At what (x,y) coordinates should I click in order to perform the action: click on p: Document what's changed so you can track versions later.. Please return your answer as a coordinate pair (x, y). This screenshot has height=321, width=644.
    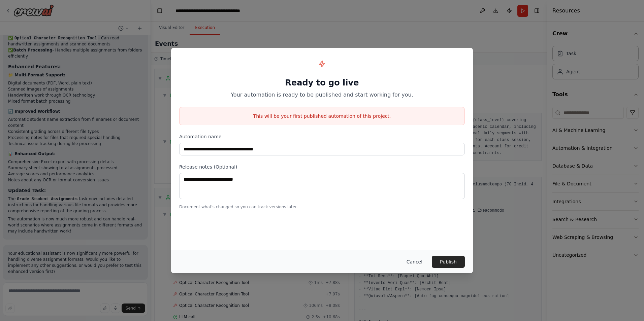
    Looking at the image, I should click on (322, 207).